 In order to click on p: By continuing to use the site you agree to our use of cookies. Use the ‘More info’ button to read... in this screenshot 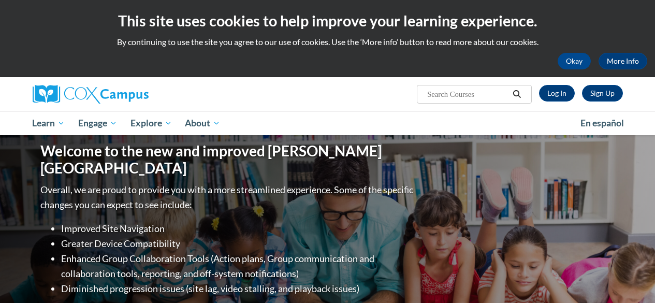, I will do `click(327, 42)`.